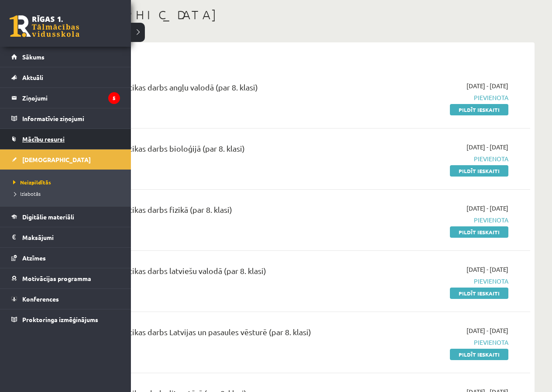 The height and width of the screenshot is (392, 552). Describe the element at coordinates (48, 216) in the screenshot. I see `span: Digitālie materiāli` at that location.